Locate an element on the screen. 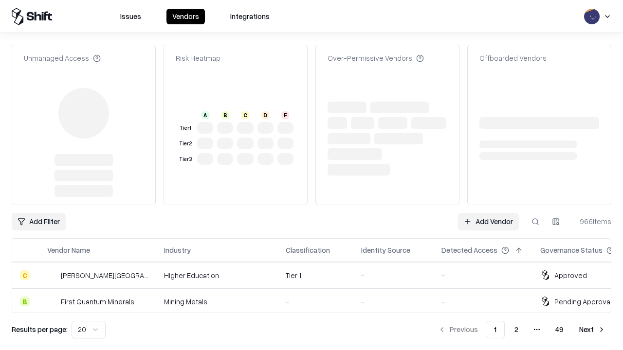 The width and height of the screenshot is (623, 350). div: Industry is located at coordinates (177, 250).